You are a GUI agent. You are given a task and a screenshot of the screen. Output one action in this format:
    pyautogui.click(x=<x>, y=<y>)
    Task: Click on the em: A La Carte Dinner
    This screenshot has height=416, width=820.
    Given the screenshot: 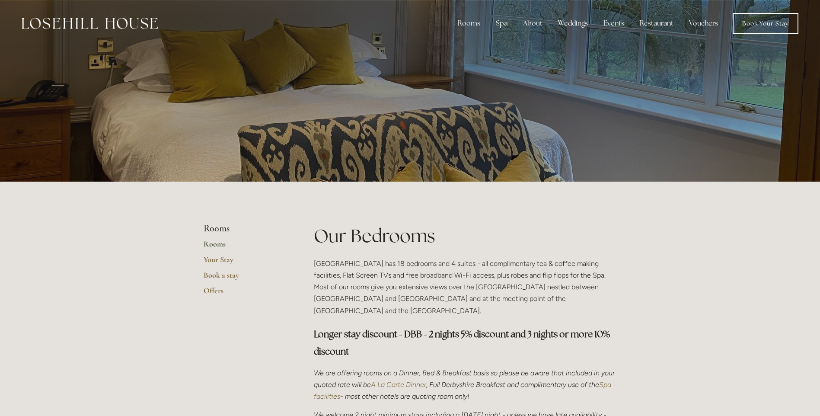 What is the action you would take?
    pyautogui.click(x=398, y=384)
    